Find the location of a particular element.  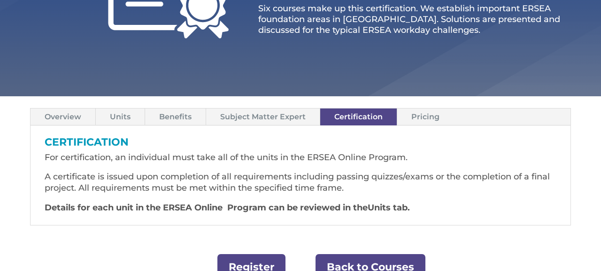

a: Benefits is located at coordinates (175, 116).